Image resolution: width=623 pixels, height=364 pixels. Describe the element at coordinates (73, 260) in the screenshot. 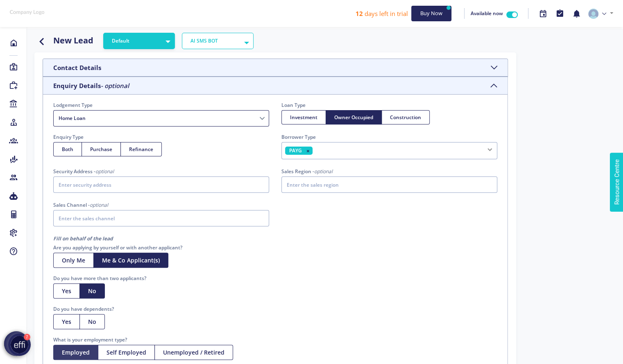

I see `button: Only Me` at that location.